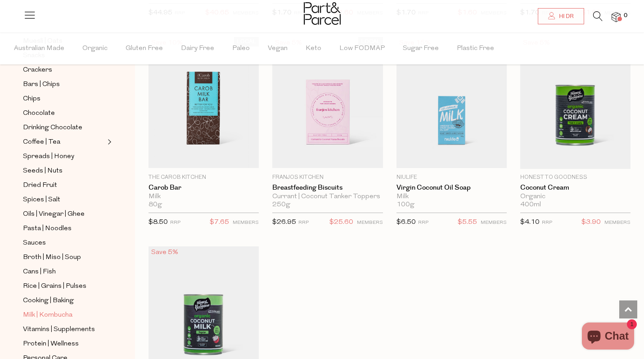  What do you see at coordinates (203, 177) in the screenshot?
I see `p: The Carob Kitchen` at bounding box center [203, 177].